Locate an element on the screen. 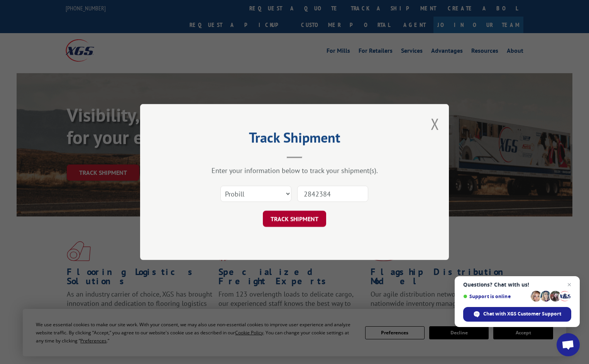 Image resolution: width=589 pixels, height=364 pixels. button: Close modal is located at coordinates (435, 123).